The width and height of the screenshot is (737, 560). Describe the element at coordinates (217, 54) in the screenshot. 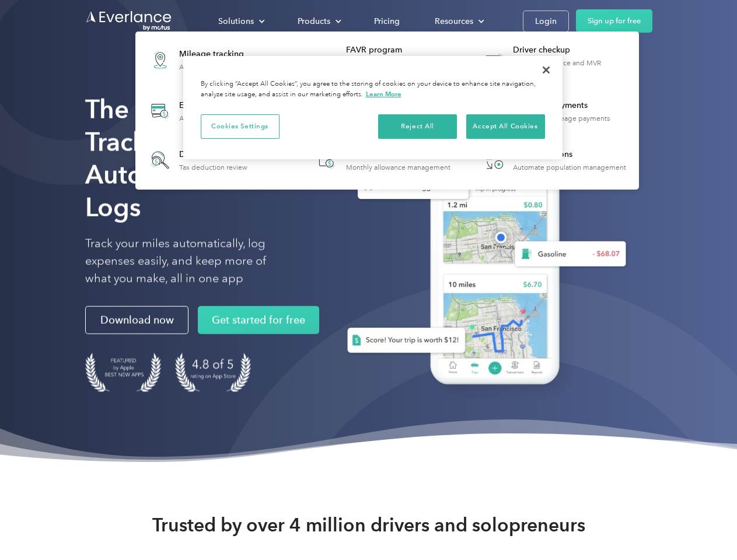

I see `div: Mileage tracking` at that location.